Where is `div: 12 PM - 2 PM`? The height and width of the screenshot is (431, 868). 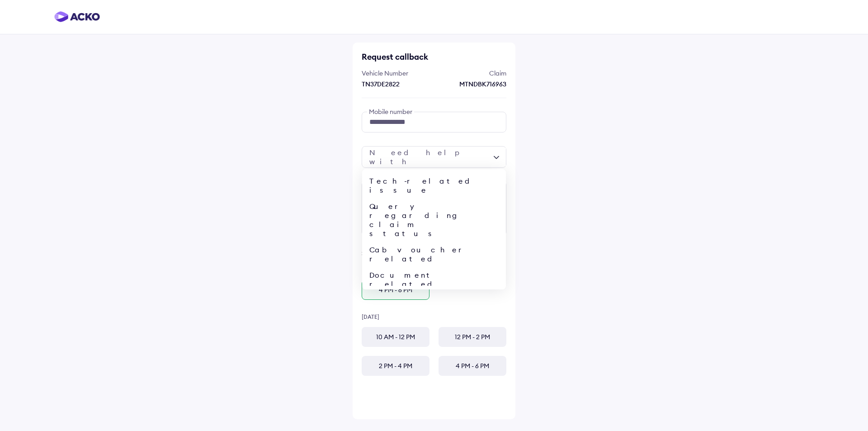 div: 12 PM - 2 PM is located at coordinates (472, 337).